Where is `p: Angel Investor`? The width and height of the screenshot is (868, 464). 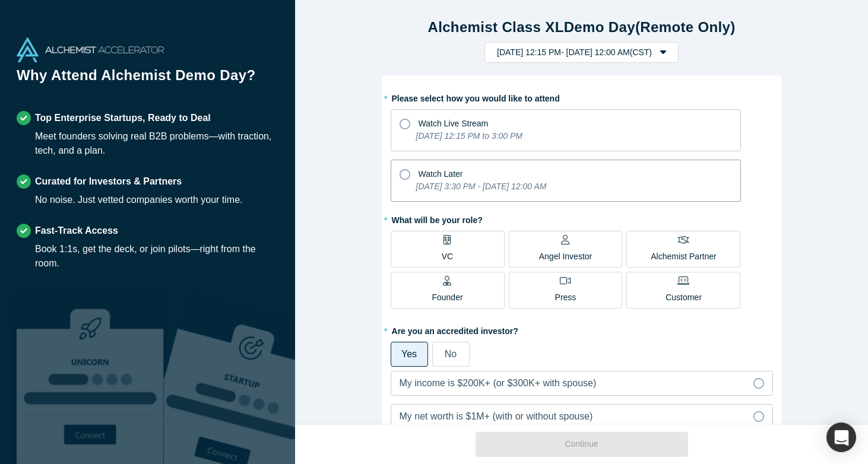 p: Angel Investor is located at coordinates (566, 256).